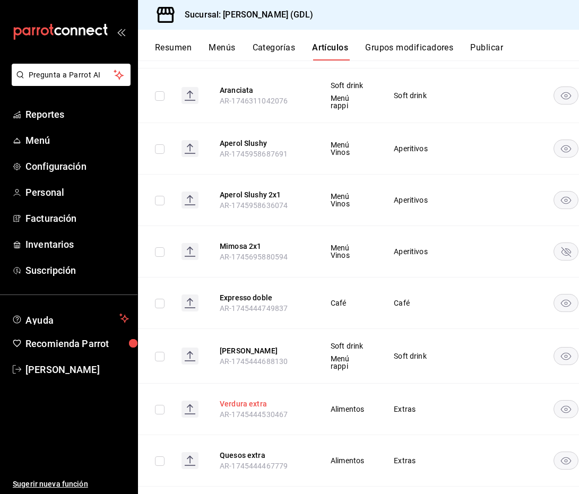  What do you see at coordinates (121, 32) in the screenshot?
I see `button: open_drawer_menu` at bounding box center [121, 32].